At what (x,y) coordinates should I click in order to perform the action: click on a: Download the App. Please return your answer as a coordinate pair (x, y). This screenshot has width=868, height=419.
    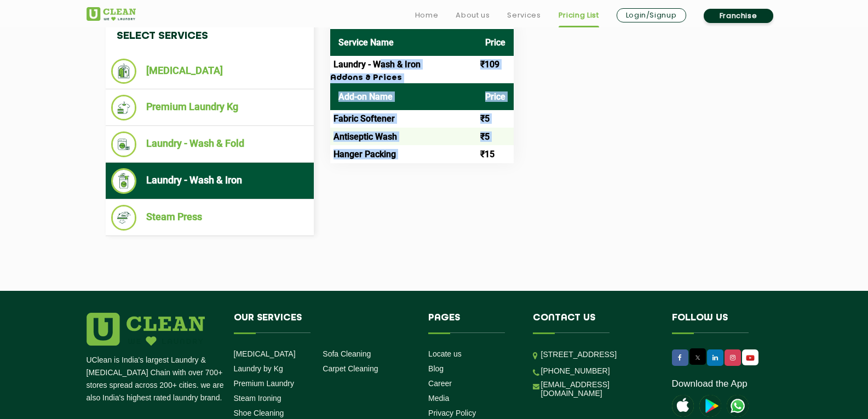
    Looking at the image, I should click on (710, 385).